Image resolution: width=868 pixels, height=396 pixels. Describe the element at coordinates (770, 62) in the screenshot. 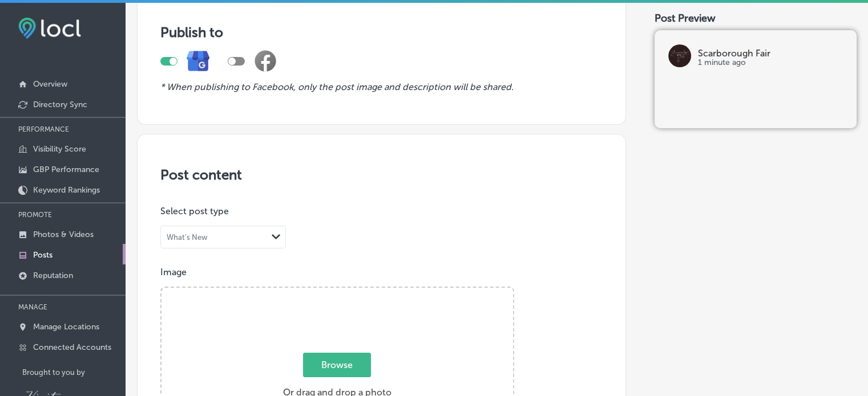

I see `p: 1 minute ago` at that location.